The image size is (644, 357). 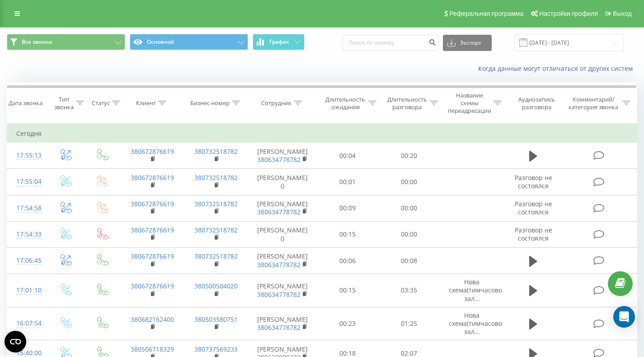 What do you see at coordinates (391, 43) in the screenshot?
I see `input: Поиск по номеру` at bounding box center [391, 43].